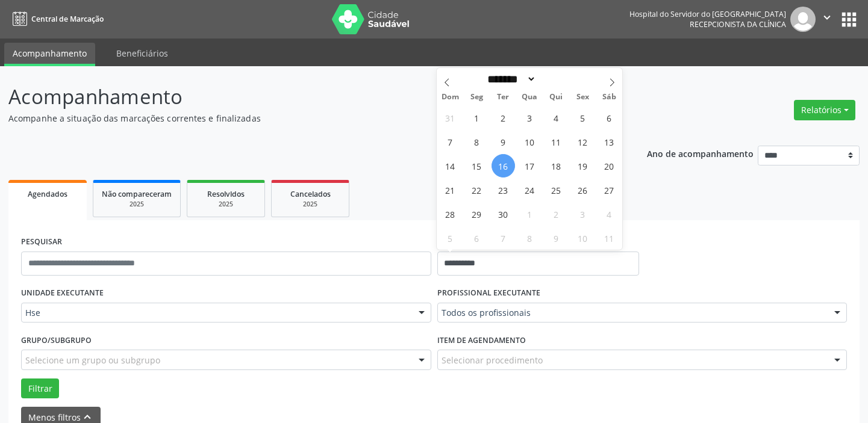 Image resolution: width=868 pixels, height=423 pixels. What do you see at coordinates (450, 166) in the screenshot?
I see `span: Setembro 14, 2025` at bounding box center [450, 166].